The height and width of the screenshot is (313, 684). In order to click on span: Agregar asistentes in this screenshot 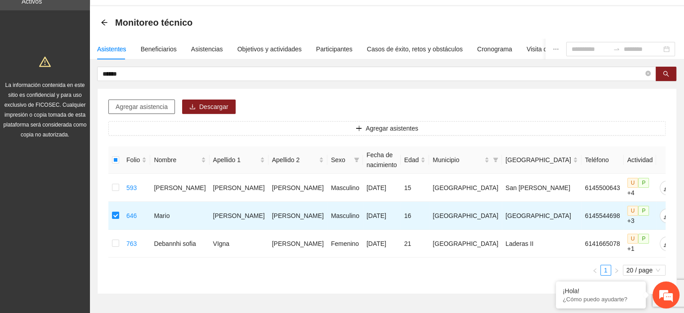, I will do `click(392, 128)`.